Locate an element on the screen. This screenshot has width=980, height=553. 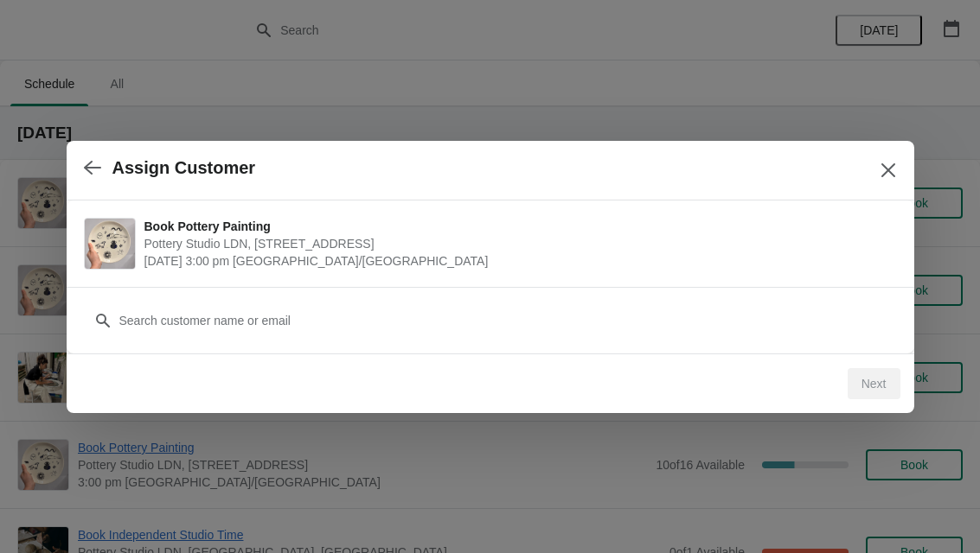
img: Book Pottery Painting | Pottery Studio LDN, Unit 1.3, Building A4, 10 Monro Way, London, SE10 0EJ... is located at coordinates (110, 244).